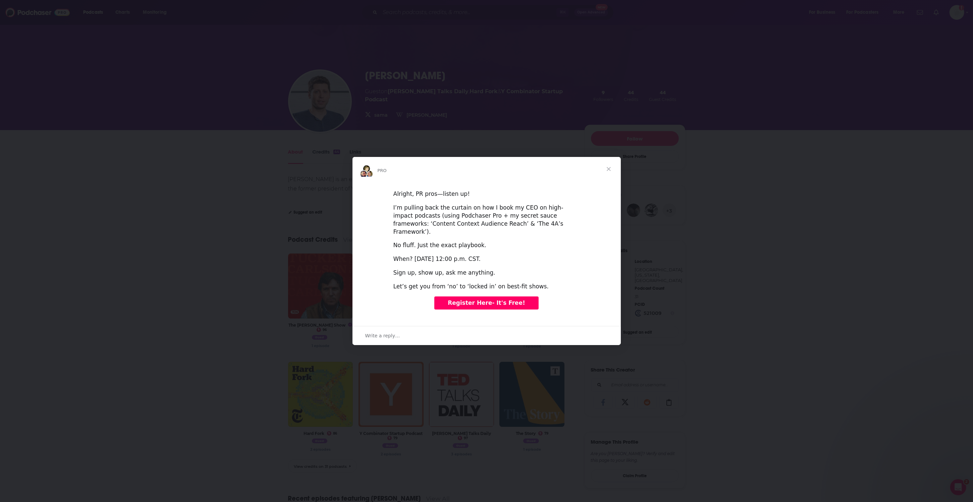 The height and width of the screenshot is (502, 973). What do you see at coordinates (367, 169) in the screenshot?
I see `img: Barbara avatar` at bounding box center [367, 169].